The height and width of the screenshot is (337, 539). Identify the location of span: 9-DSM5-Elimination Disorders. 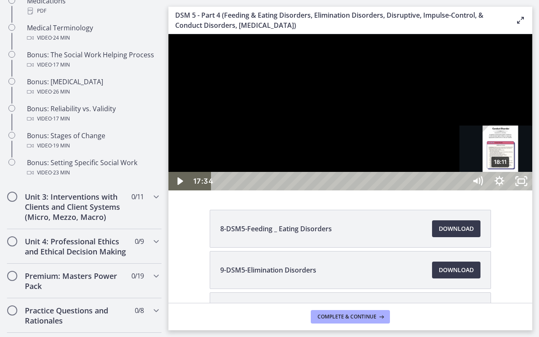
(268, 270).